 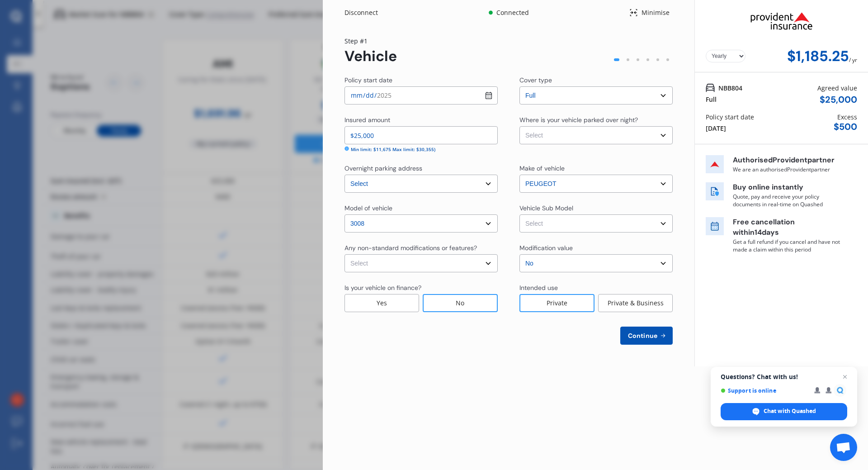 What do you see at coordinates (837, 88) in the screenshot?
I see `div: Agreed value` at bounding box center [837, 88].